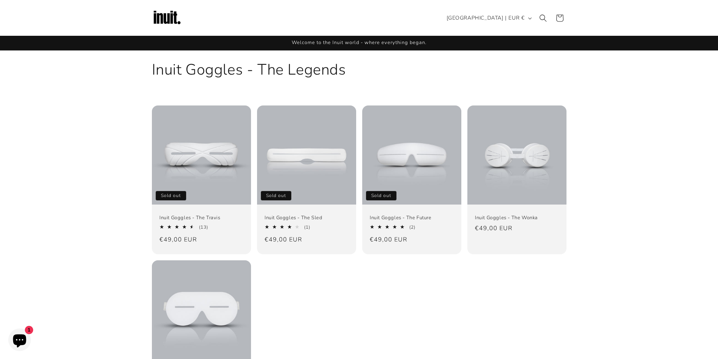  What do you see at coordinates (517, 218) in the screenshot?
I see `a: Inuit Goggles - The Wonka` at bounding box center [517, 218].